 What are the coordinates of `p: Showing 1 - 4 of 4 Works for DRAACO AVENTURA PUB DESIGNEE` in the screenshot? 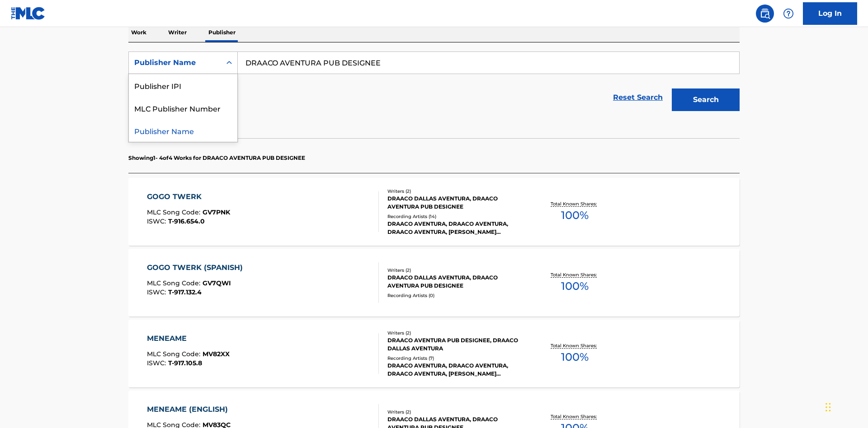 It's located at (217, 158).